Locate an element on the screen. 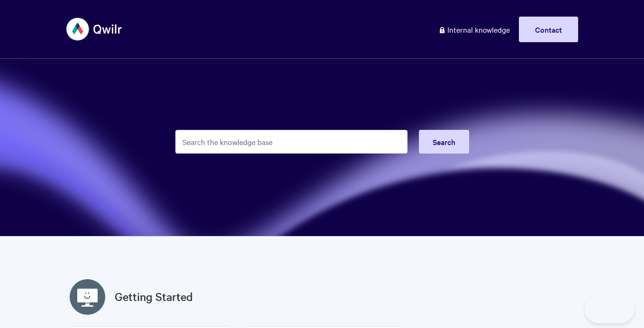 Image resolution: width=644 pixels, height=328 pixels. input: Search the knowledge base is located at coordinates (292, 142).